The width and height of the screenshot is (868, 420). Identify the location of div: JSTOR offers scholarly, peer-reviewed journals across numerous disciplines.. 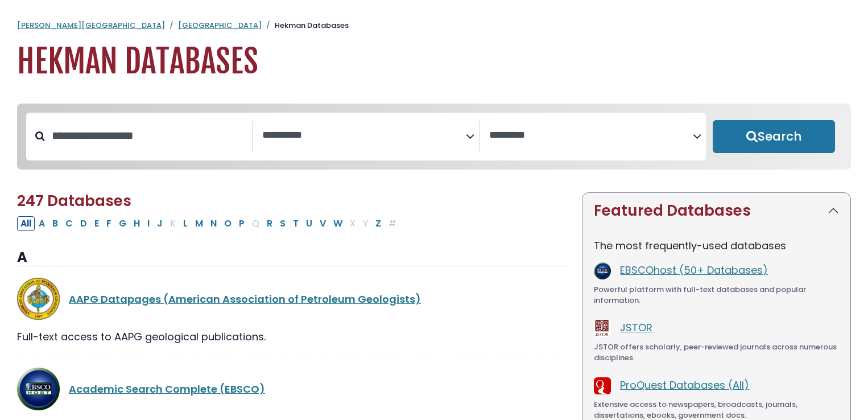
(717, 352).